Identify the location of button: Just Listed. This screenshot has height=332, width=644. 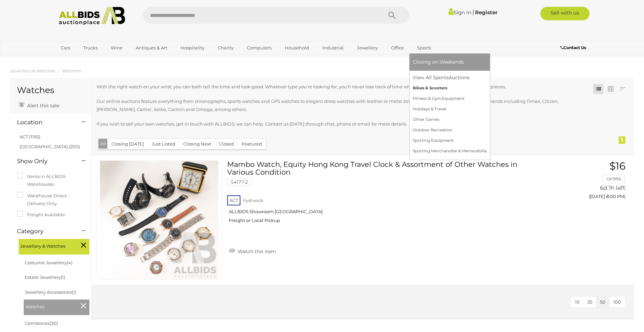
(164, 144).